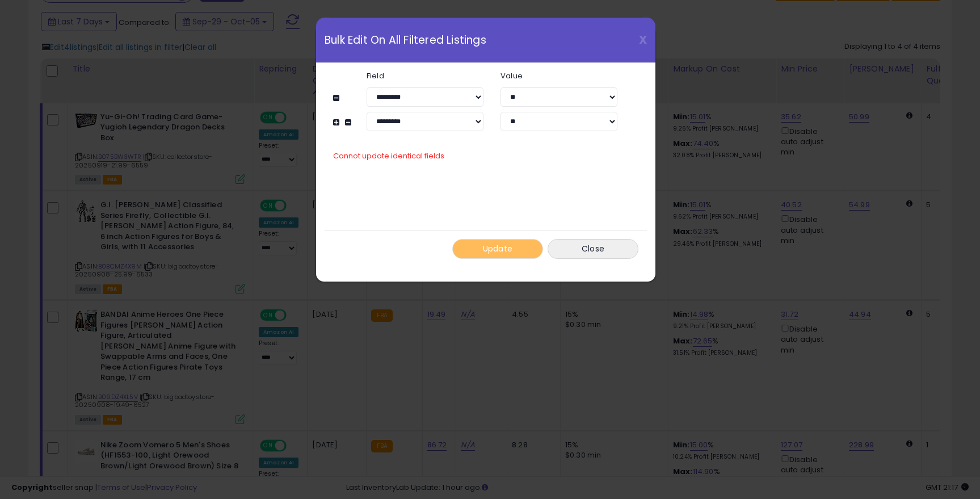  What do you see at coordinates (389, 155) in the screenshot?
I see `span: Cannot update identical fields` at bounding box center [389, 155].